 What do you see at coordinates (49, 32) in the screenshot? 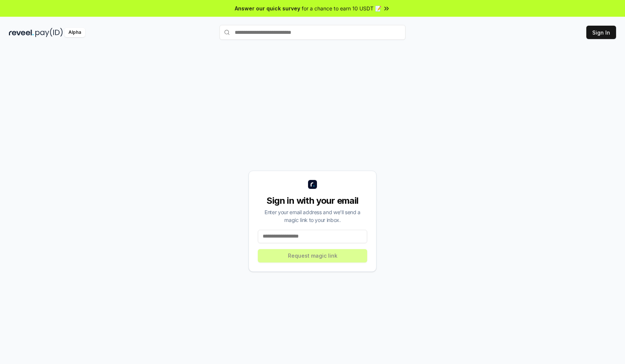
I see `img: pay_id` at bounding box center [49, 32].